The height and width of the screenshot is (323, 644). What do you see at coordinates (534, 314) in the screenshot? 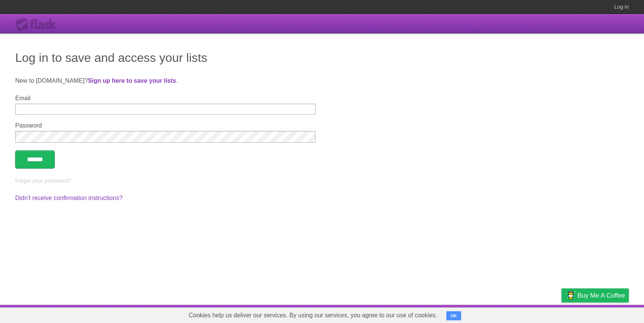
I see `a: Terms` at bounding box center [534, 314].